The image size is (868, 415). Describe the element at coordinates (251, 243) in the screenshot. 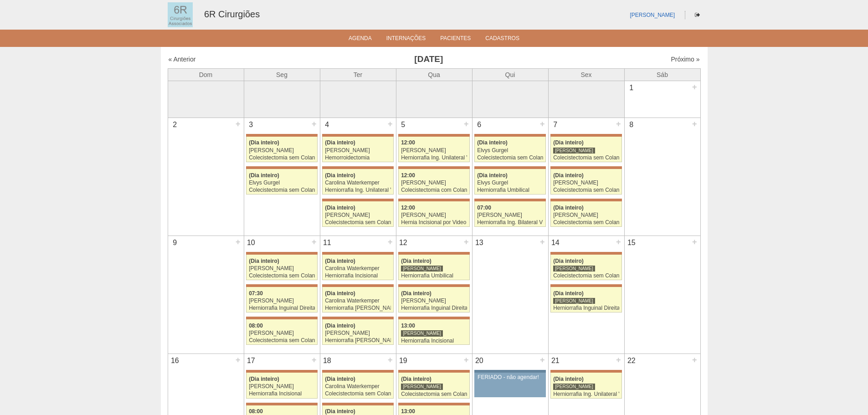

I see `div: 10` at that location.